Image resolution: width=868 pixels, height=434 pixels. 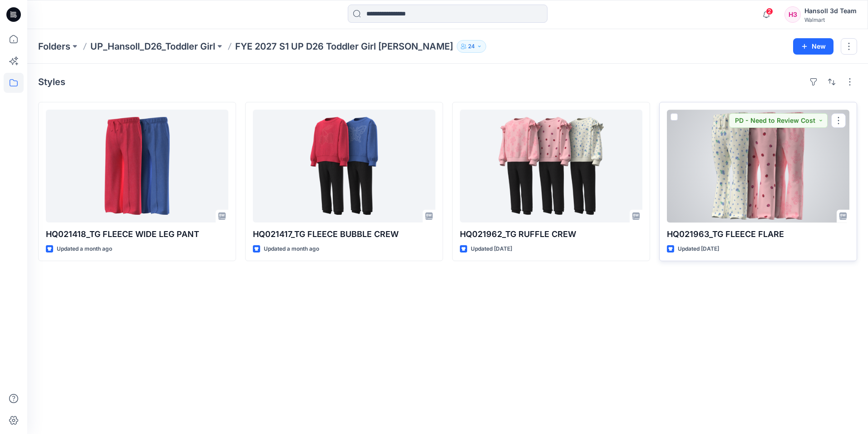 What do you see at coordinates (814, 46) in the screenshot?
I see `button: New` at bounding box center [814, 46].